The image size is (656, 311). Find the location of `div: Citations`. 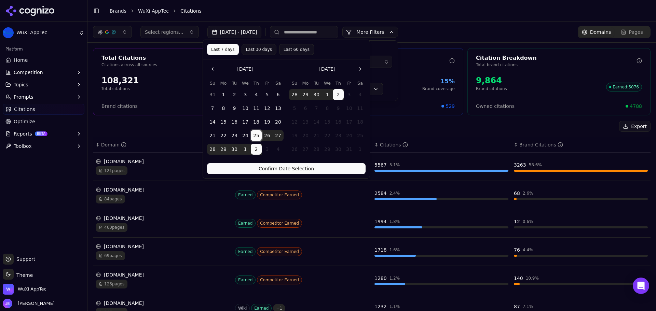

div: Citations is located at coordinates (394, 145).